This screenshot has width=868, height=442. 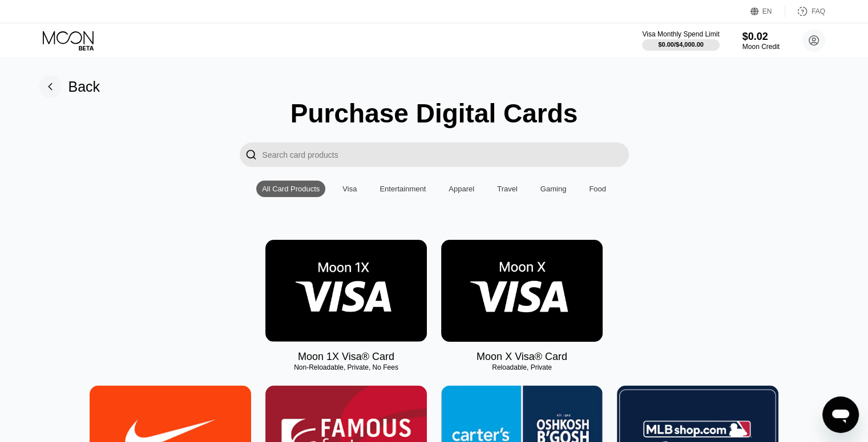 I want to click on div: Apparel, so click(x=461, y=188).